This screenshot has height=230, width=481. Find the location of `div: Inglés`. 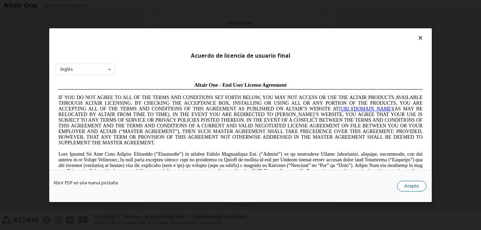

div: Inglés is located at coordinates (67, 69).